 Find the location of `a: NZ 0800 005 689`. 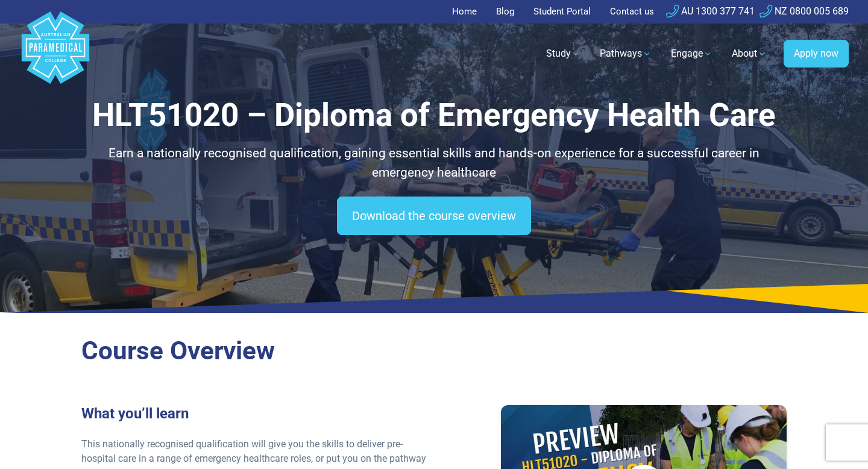

a: NZ 0800 005 689 is located at coordinates (804, 11).